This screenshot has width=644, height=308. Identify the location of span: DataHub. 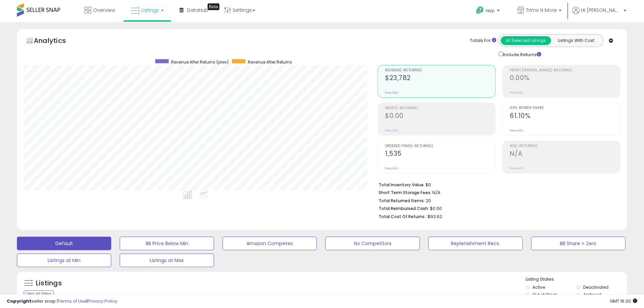
(197, 10).